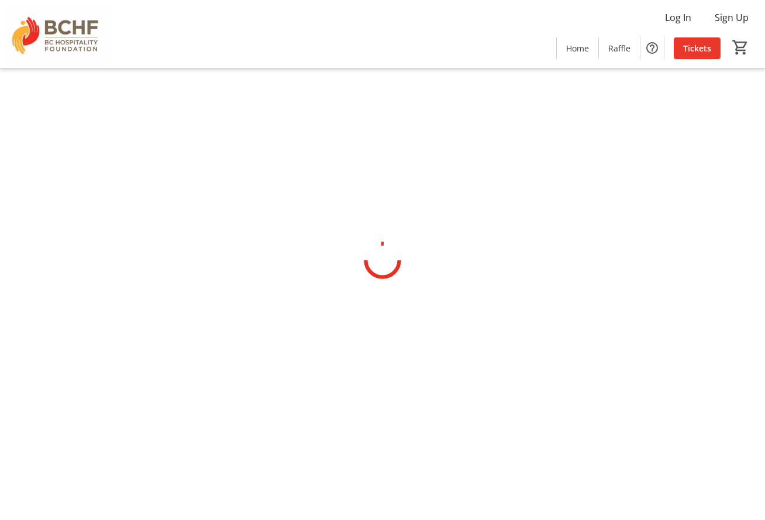 The height and width of the screenshot is (520, 765). I want to click on span: Log In, so click(678, 18).